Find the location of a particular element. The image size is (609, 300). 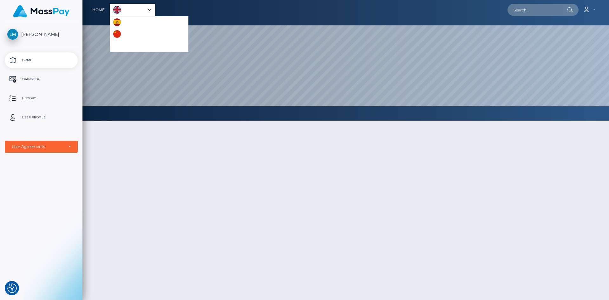

button: Consent Preferences is located at coordinates (12, 288).